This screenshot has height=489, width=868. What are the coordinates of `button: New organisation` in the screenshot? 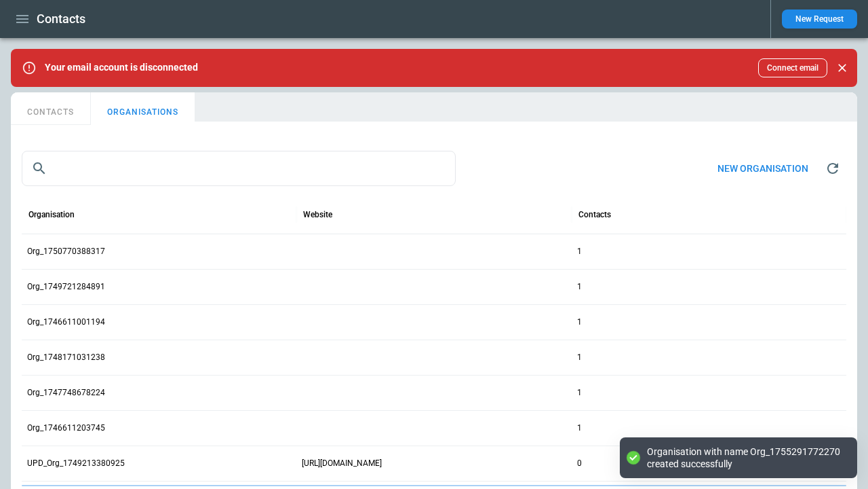 It's located at (762, 168).